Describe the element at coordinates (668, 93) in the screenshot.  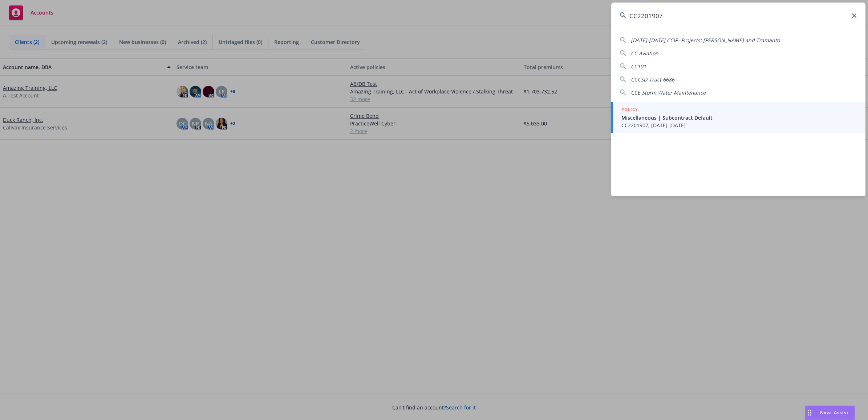
I see `span: CCE Storm Water Maintenance` at that location.